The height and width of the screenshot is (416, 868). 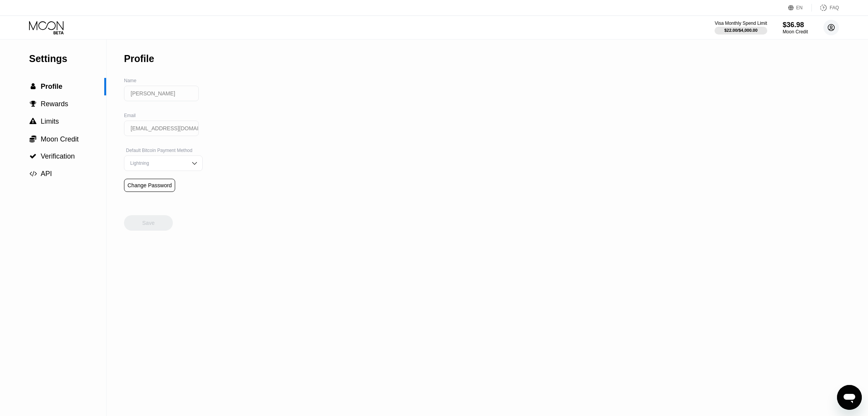 I want to click on div: Visa Monthly Spend Limit, so click(x=740, y=24).